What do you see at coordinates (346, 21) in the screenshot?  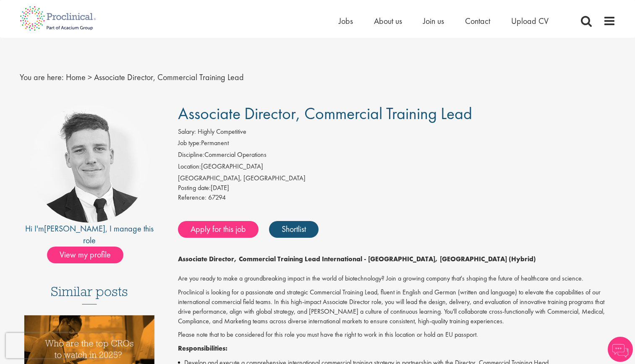 I see `a: Jobs` at bounding box center [346, 21].